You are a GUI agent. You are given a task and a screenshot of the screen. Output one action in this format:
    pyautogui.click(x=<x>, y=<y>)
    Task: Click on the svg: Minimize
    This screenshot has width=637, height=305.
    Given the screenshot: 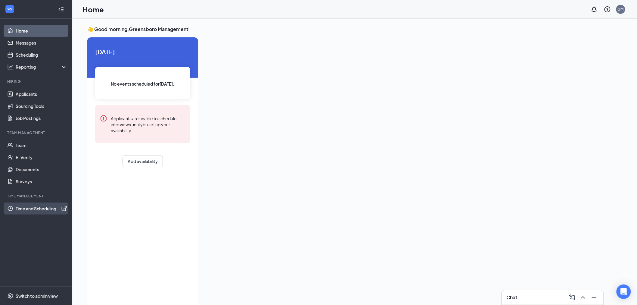 What is the action you would take?
    pyautogui.click(x=594, y=297)
    